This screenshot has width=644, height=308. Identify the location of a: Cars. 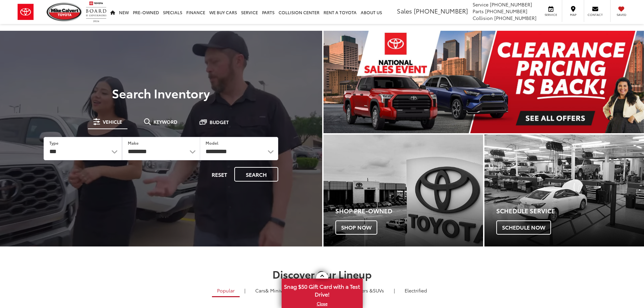
(272, 290).